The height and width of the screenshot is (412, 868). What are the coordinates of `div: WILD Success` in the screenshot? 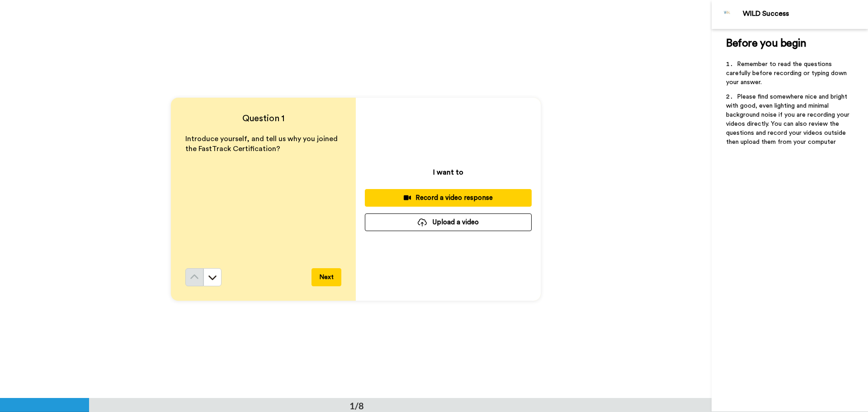 It's located at (805, 13).